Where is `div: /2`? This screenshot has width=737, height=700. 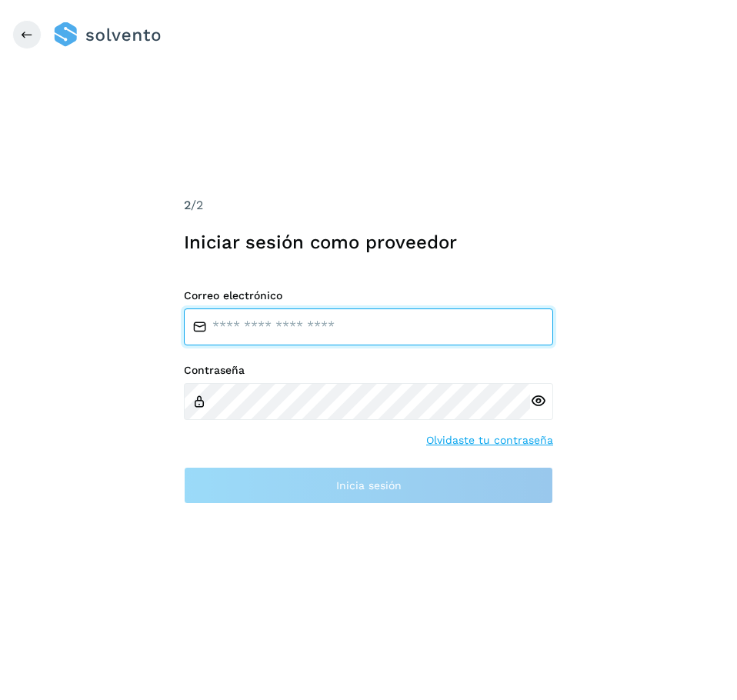
div: /2 is located at coordinates (368, 206).